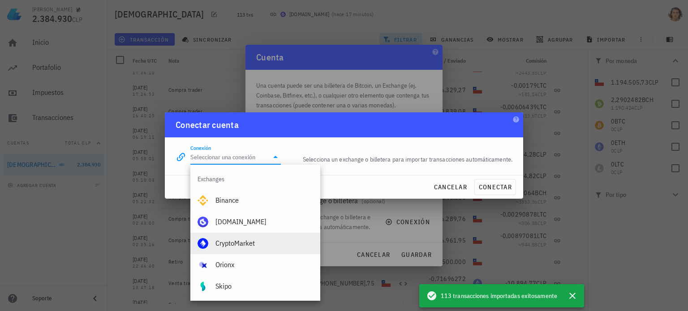  Describe the element at coordinates (264, 286) in the screenshot. I see `div: Skipo` at that location.